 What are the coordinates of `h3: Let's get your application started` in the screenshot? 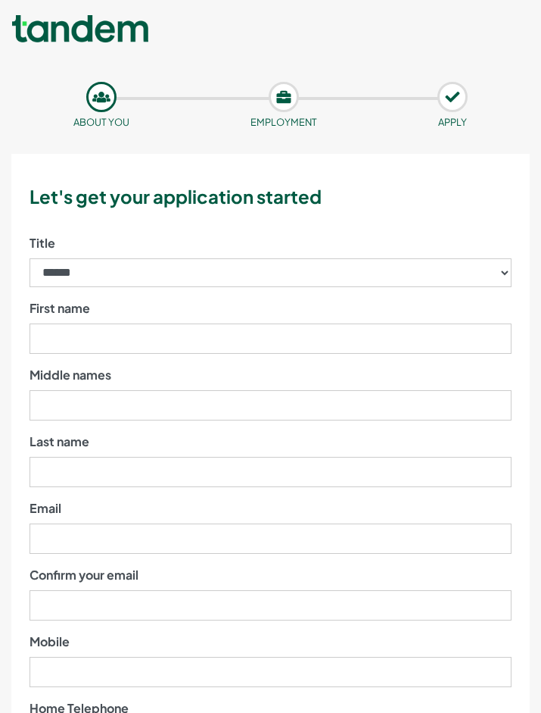 It's located at (276, 197).